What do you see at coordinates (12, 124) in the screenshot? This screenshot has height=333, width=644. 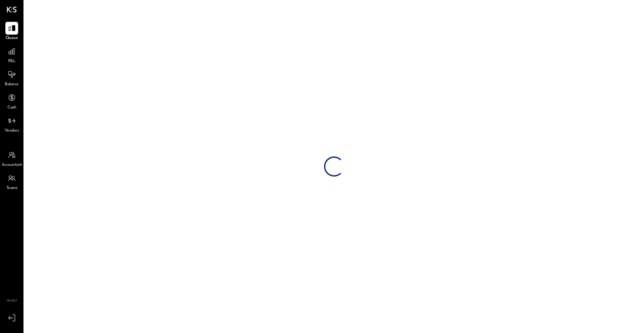 I see `a: Vendors` at bounding box center [12, 124].